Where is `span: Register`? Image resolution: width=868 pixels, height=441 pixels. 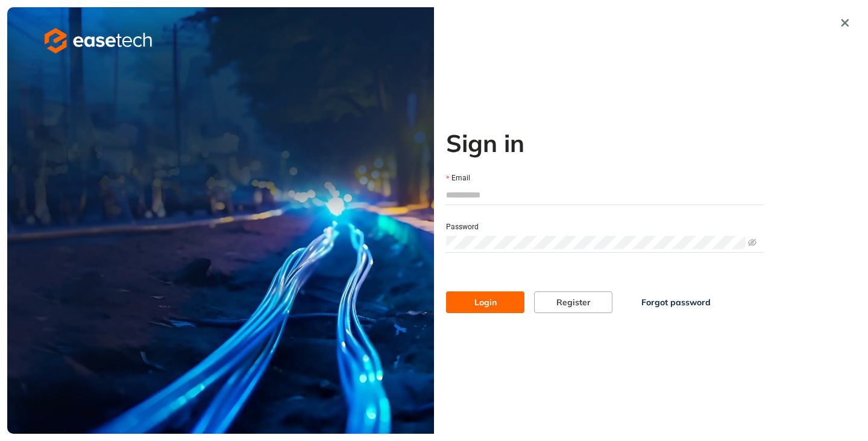 span: Register is located at coordinates (573, 302).